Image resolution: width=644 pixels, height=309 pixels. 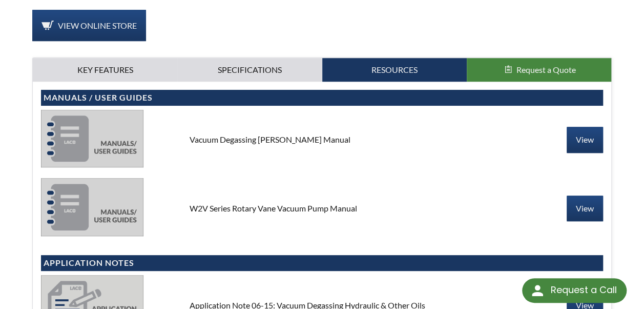 I want to click on div: W2V Series Rotary Vane Vacuum Pump Manual, so click(x=322, y=209).